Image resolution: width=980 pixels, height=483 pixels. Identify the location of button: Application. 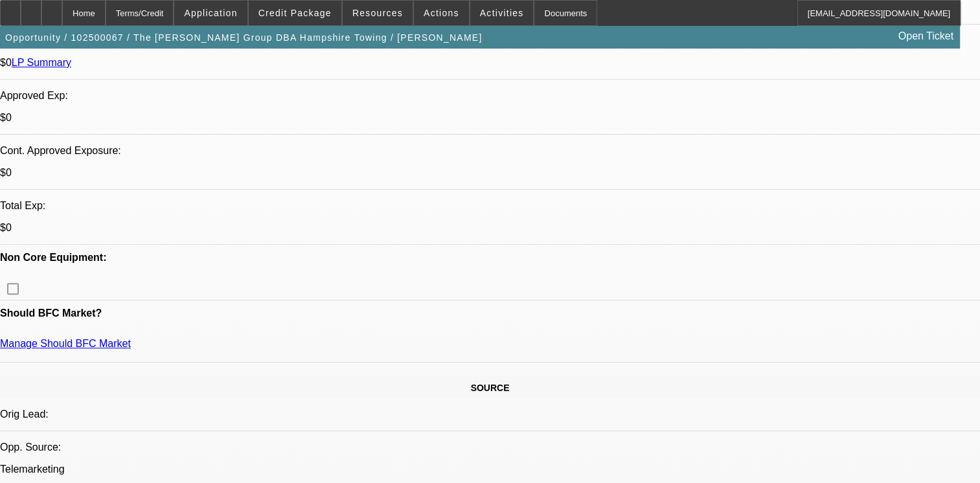
(211, 13).